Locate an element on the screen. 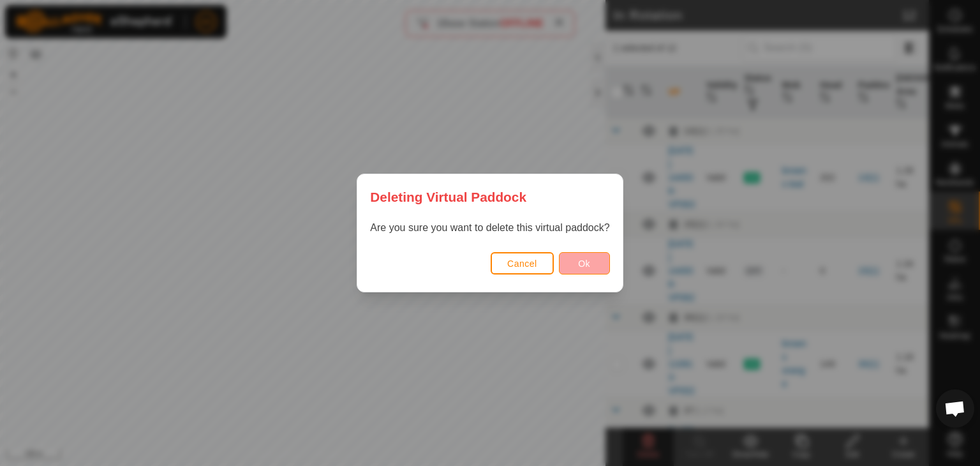  span: Ok is located at coordinates (584, 264).